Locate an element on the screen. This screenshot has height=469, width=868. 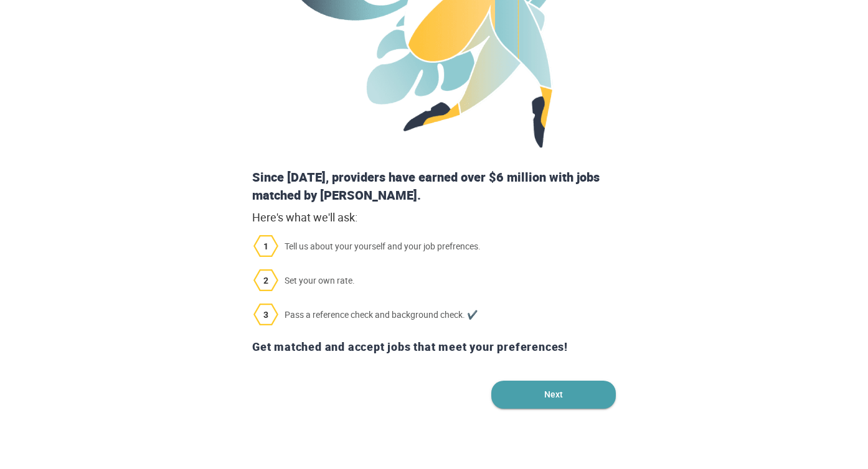
span: 1 is located at coordinates (266, 246).